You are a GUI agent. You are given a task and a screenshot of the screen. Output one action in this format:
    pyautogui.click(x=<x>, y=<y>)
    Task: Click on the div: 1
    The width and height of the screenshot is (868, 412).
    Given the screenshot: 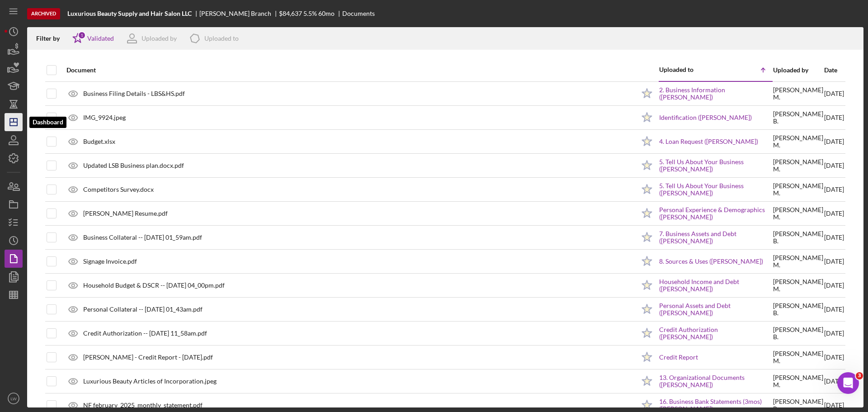 What is the action you would take?
    pyautogui.click(x=82, y=35)
    